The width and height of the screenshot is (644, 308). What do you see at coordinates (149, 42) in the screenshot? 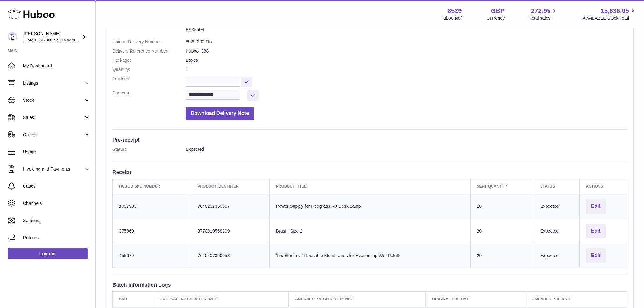
I see `dt: Unique Delivery Number:` at bounding box center [149, 42].